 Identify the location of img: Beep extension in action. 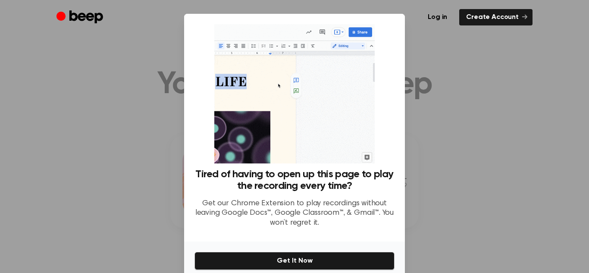
(294, 94).